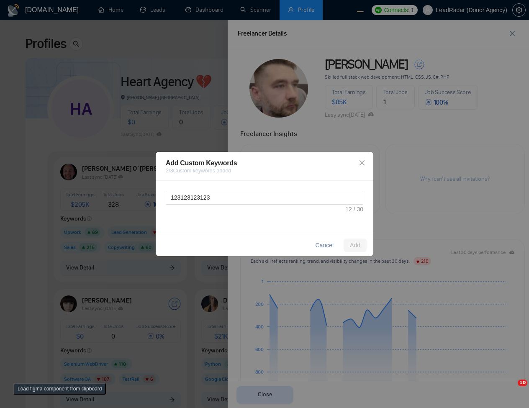  What do you see at coordinates (264, 170) in the screenshot?
I see `span: 2 / 3 Custom keywords added` at bounding box center [264, 170].